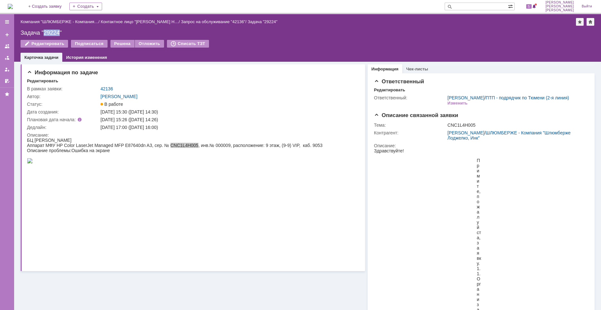 This screenshot has height=310, width=601. Describe the element at coordinates (591, 22) in the screenshot. I see `div: Сделать домашней страницей` at that location.